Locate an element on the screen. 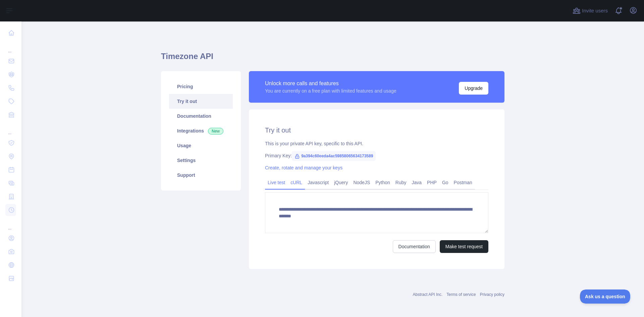 The width and height of the screenshot is (644, 317). a: Postman is located at coordinates (463, 183).